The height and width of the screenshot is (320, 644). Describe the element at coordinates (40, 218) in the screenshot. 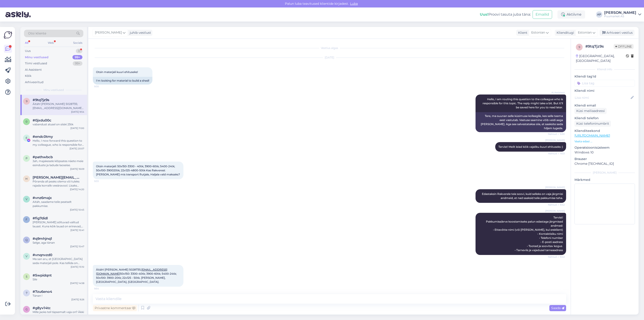

I see `span: #fig7didl` at that location.